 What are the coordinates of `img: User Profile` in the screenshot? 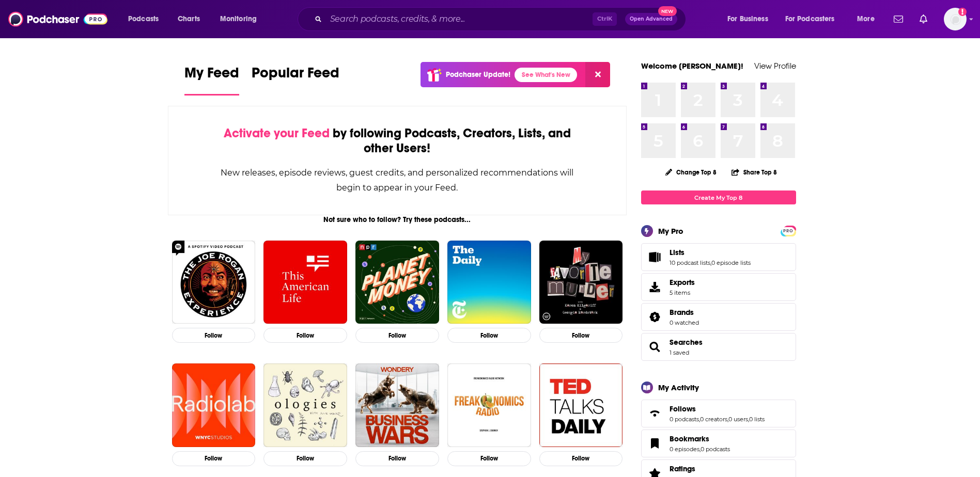 It's located at (955, 19).